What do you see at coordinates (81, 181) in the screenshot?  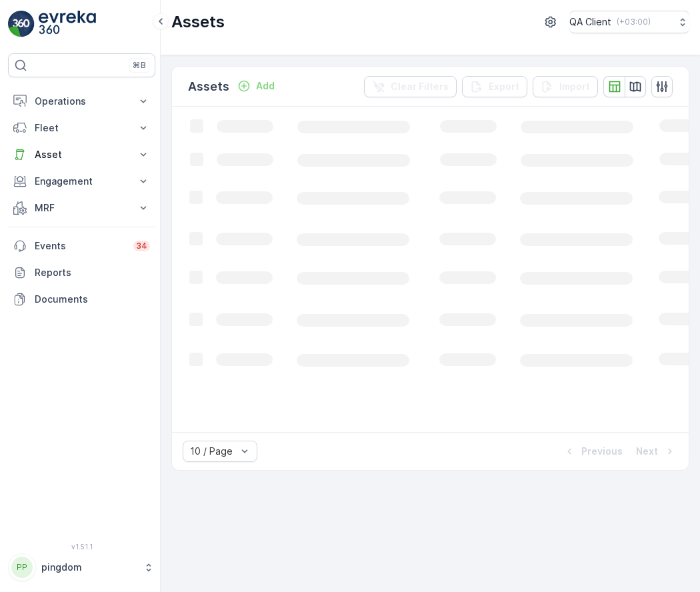 I see `p: Engagement` at bounding box center [81, 181].